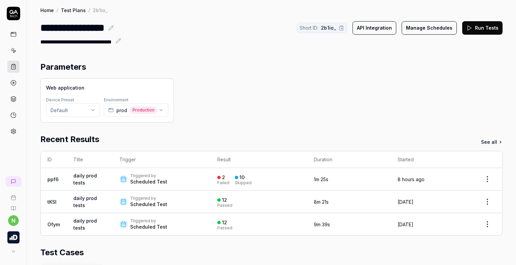  I want to click on button: Dealroom.co B.V. Logo, so click(13, 235).